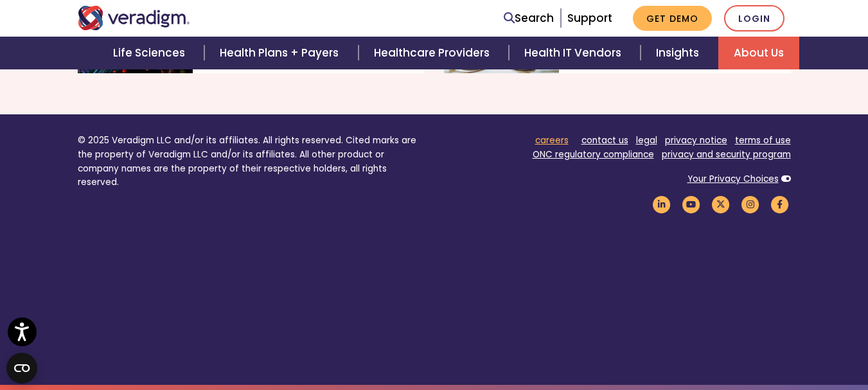  I want to click on a: privacy and security program, so click(726, 154).